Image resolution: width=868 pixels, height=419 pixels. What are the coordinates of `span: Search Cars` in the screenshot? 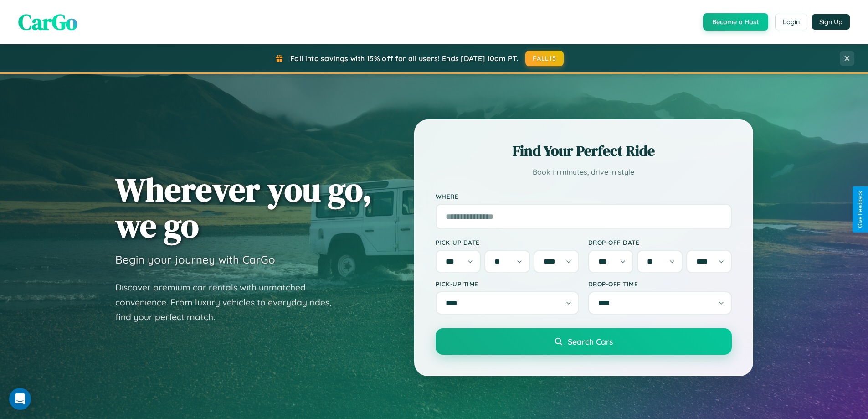 It's located at (590, 341).